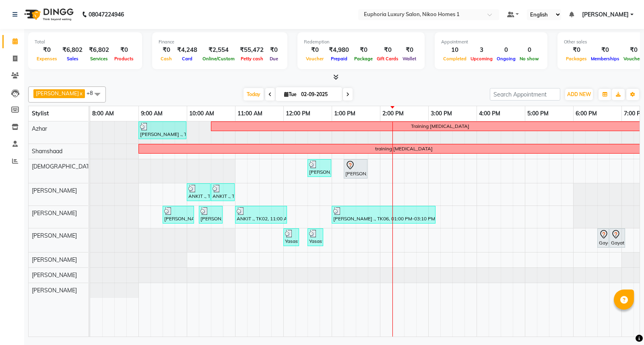  I want to click on a: 5:00 PM, so click(538, 114).